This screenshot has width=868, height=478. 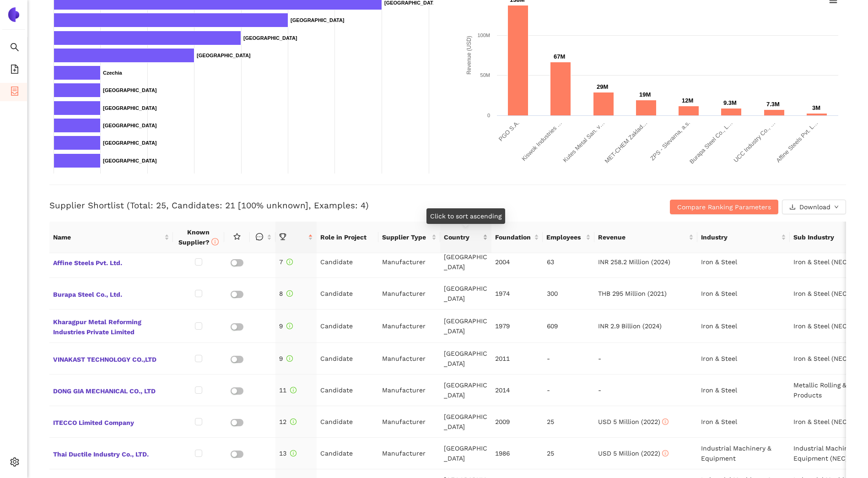 What do you see at coordinates (633, 294) in the screenshot?
I see `span: THB 295 Million (2021)` at bounding box center [633, 294].